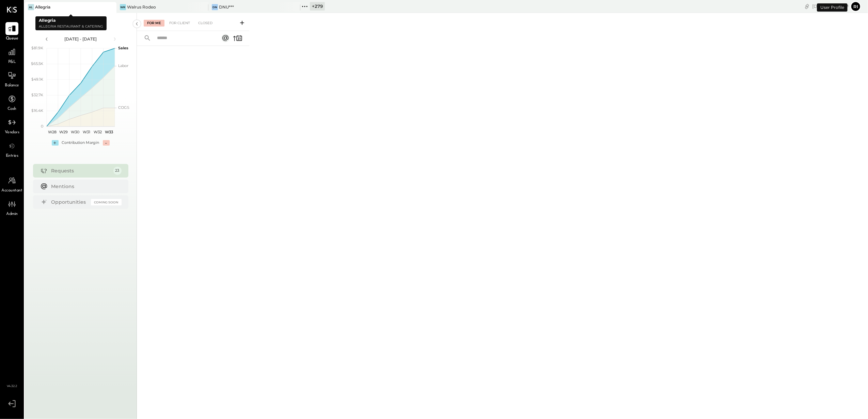 This screenshot has height=419, width=868. Describe the element at coordinates (154, 23) in the screenshot. I see `div: For Me` at that location.